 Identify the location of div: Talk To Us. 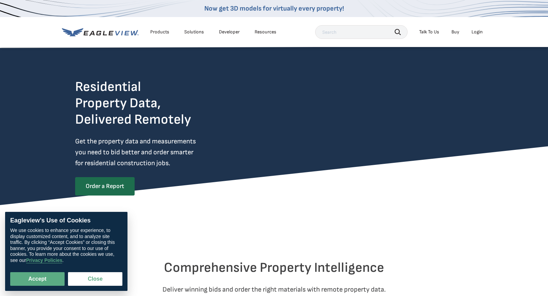
(429, 32).